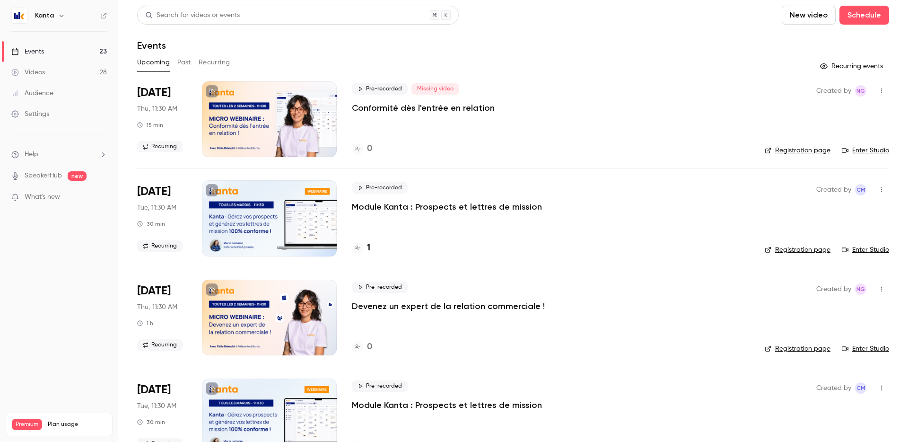 The image size is (908, 442). Describe the element at coordinates (59, 154) in the screenshot. I see `li: help-dropdown-opener` at that location.